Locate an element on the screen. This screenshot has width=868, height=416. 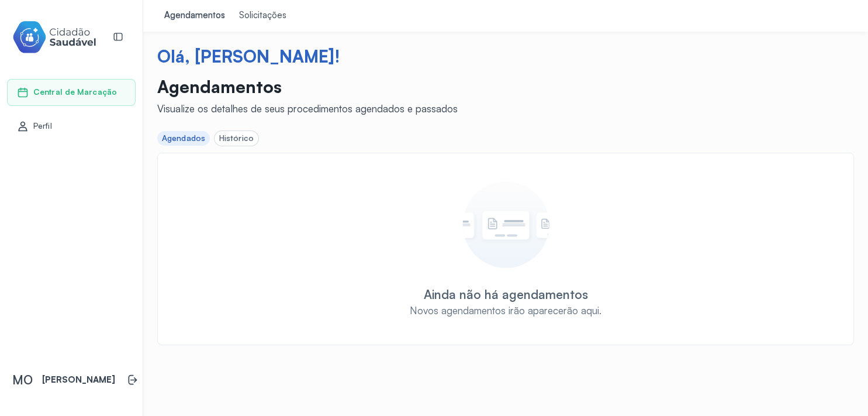
img: Um círculo com um card representando um estado vazio. is located at coordinates (506, 225).